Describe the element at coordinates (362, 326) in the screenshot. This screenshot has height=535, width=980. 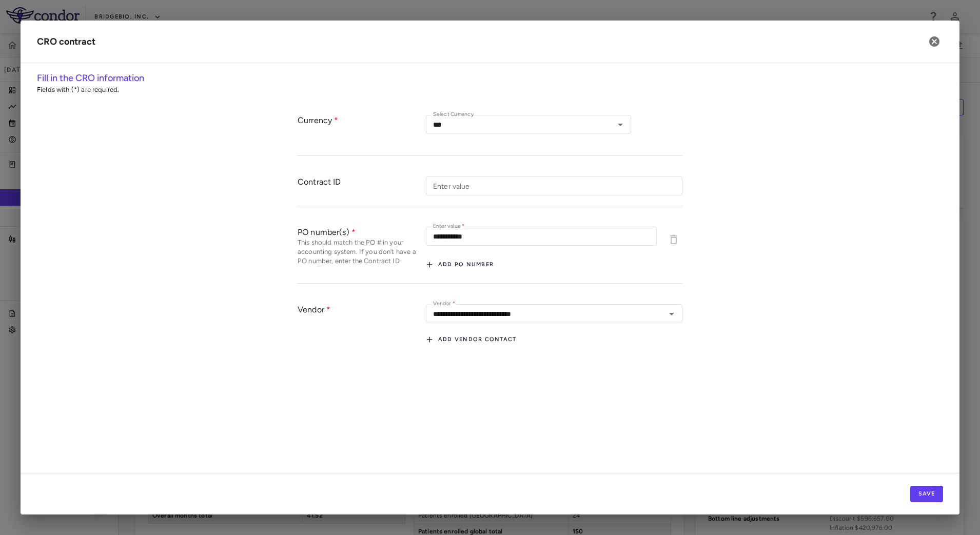
I see `div: Vendor` at that location.